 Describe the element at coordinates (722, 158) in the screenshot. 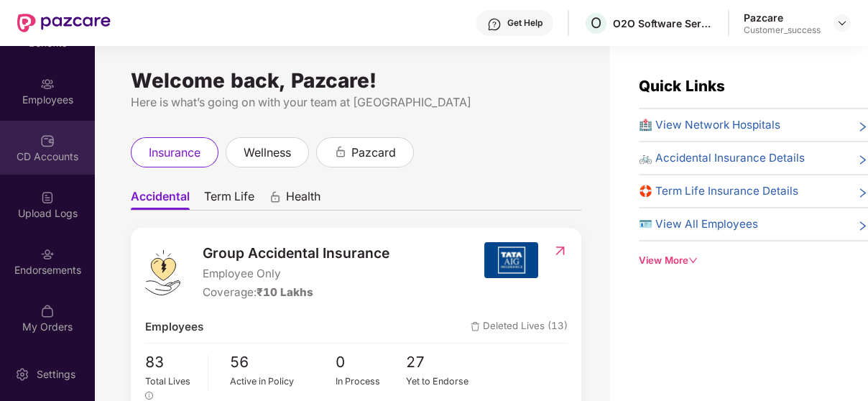

I see `span: 🚲 Accidental Insurance Details` at that location.